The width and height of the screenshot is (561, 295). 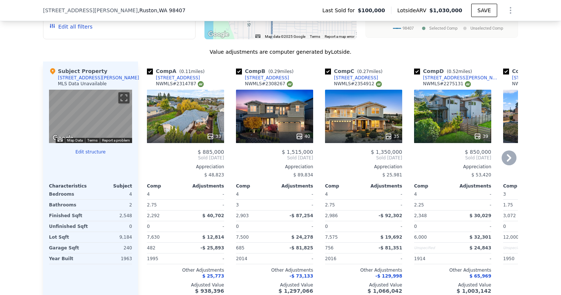 What do you see at coordinates (69, 227) in the screenshot?
I see `div: Unfinished Sqft` at bounding box center [69, 227].